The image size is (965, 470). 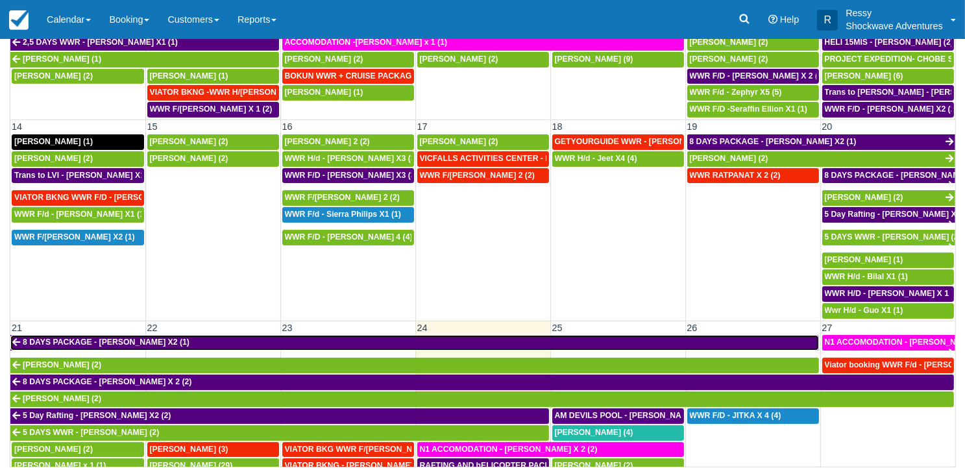 What do you see at coordinates (596, 158) in the screenshot?
I see `span: WWR H/d - Jeet X4 (4)` at bounding box center [596, 158].